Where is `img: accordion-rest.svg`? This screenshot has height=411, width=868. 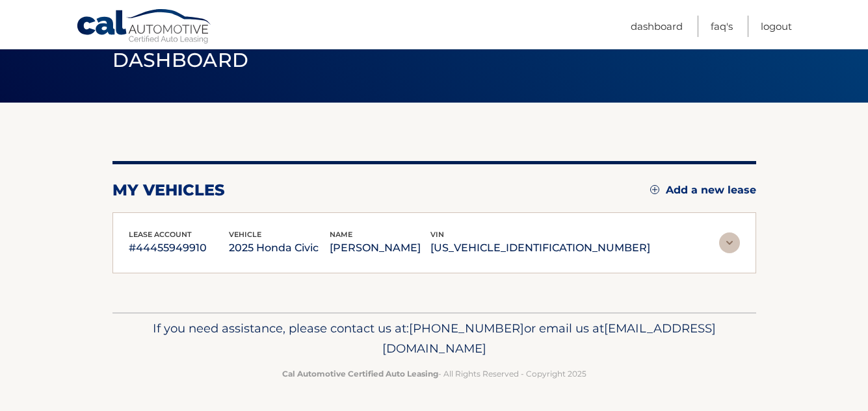 img: accordion-rest.svg is located at coordinates (729, 243).